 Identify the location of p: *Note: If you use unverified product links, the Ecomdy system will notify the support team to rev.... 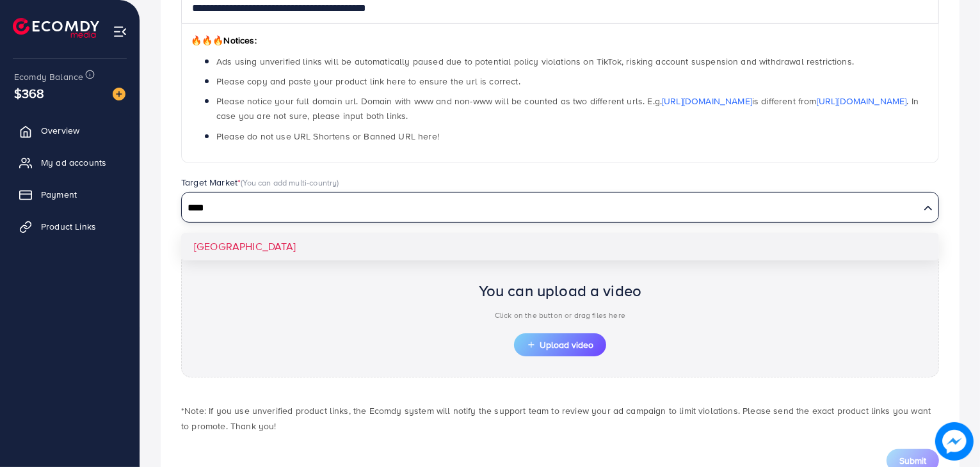
(560, 418).